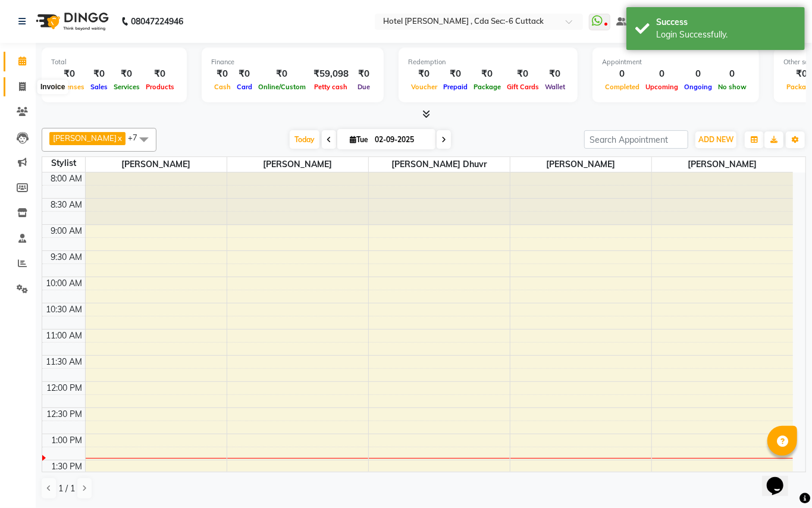 Image resolution: width=812 pixels, height=508 pixels. I want to click on span: Voucher, so click(424, 87).